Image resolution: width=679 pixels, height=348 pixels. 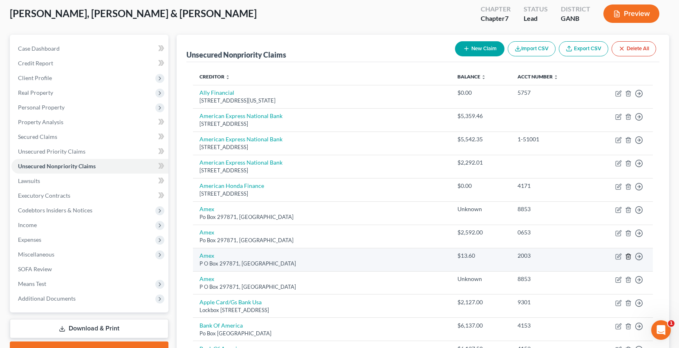 What do you see at coordinates (90, 49) in the screenshot?
I see `a: Case Dashboard` at bounding box center [90, 49].